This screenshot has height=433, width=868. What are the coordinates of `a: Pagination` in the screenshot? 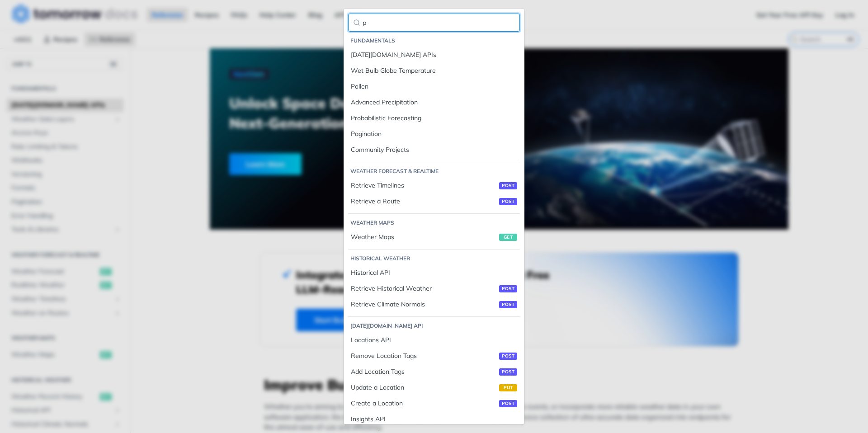 It's located at (434, 134).